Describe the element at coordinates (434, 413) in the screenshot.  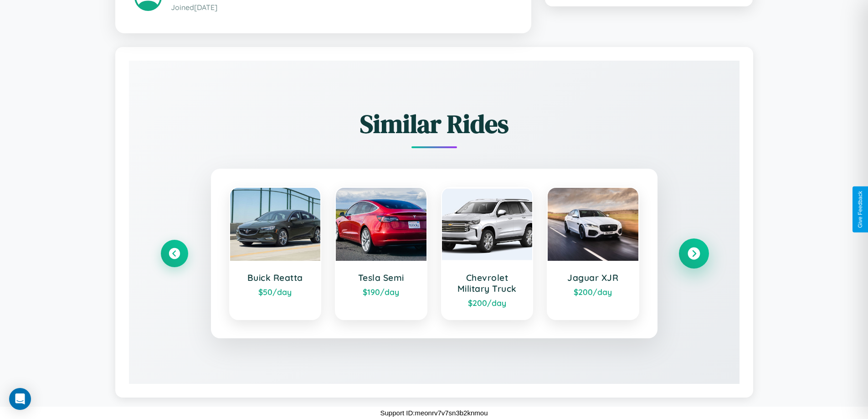
I see `p: Support ID: meonrv7v7sn3b2knmou` at that location.